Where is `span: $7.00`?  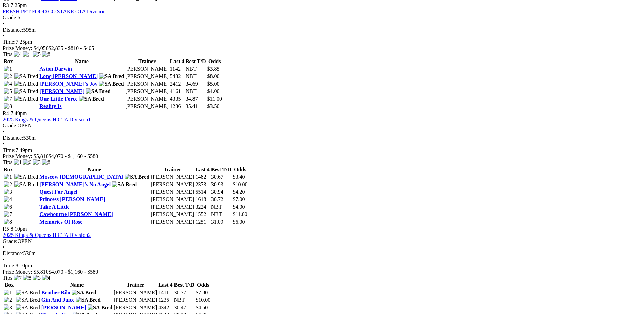 span: $7.00 is located at coordinates (239, 199).